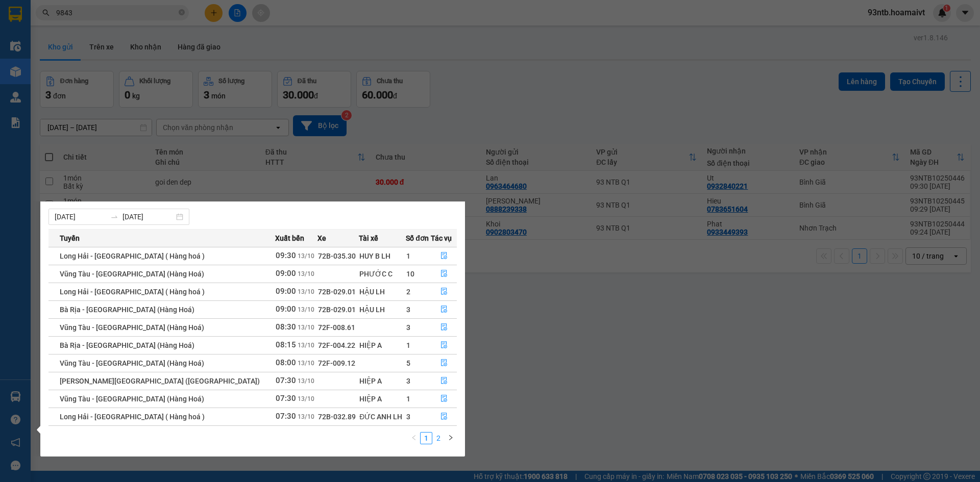  Describe the element at coordinates (368, 238) in the screenshot. I see `span: Tài xế` at that location.